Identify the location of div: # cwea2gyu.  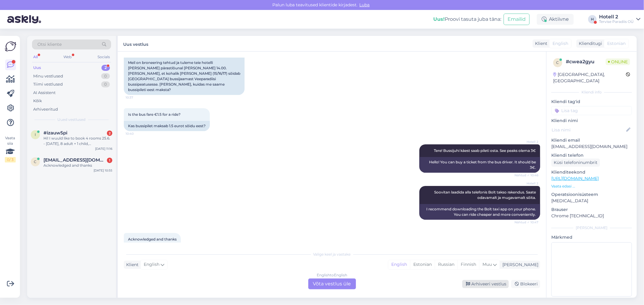
(586, 62).